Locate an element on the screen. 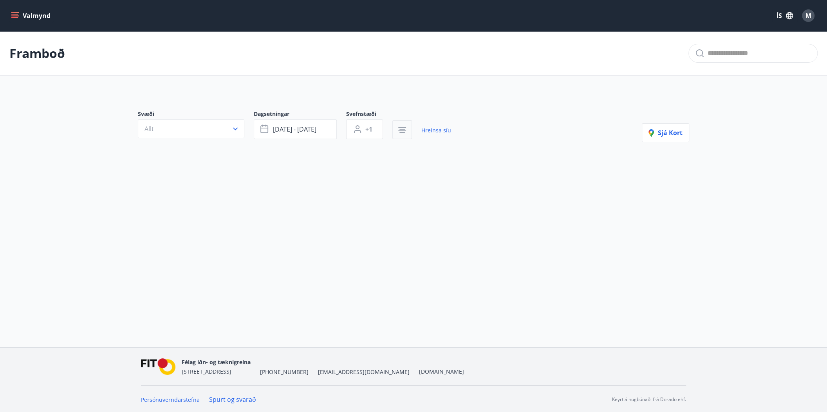 The height and width of the screenshot is (412, 827). span: Dagsetningar is located at coordinates (300, 115).